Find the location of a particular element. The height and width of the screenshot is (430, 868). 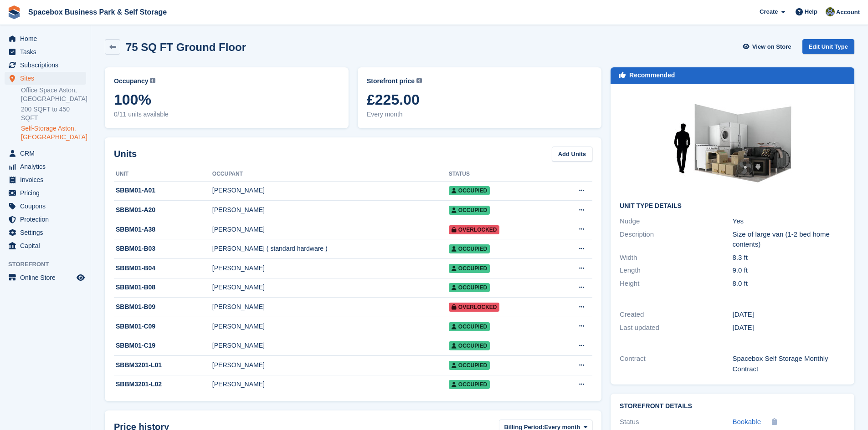

div: Spacebox Self Storage Monthly Contract is located at coordinates (789, 364).